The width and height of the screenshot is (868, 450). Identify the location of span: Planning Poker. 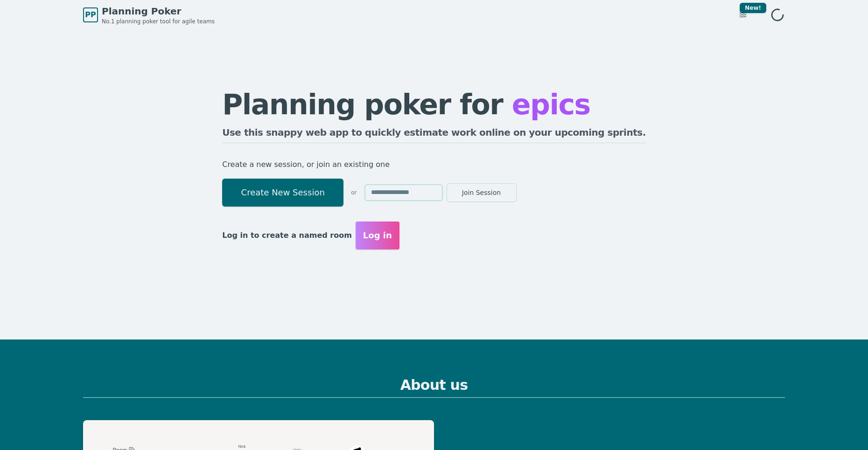
(158, 11).